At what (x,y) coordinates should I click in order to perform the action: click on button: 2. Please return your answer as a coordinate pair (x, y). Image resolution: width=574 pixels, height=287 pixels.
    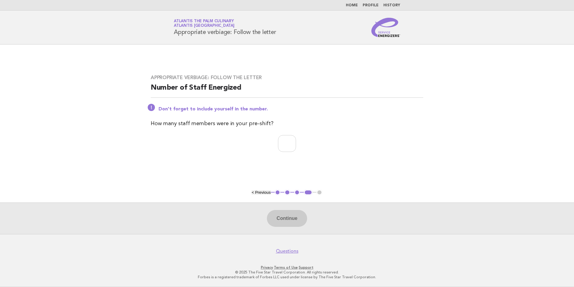
    Looking at the image, I should click on (287, 192).